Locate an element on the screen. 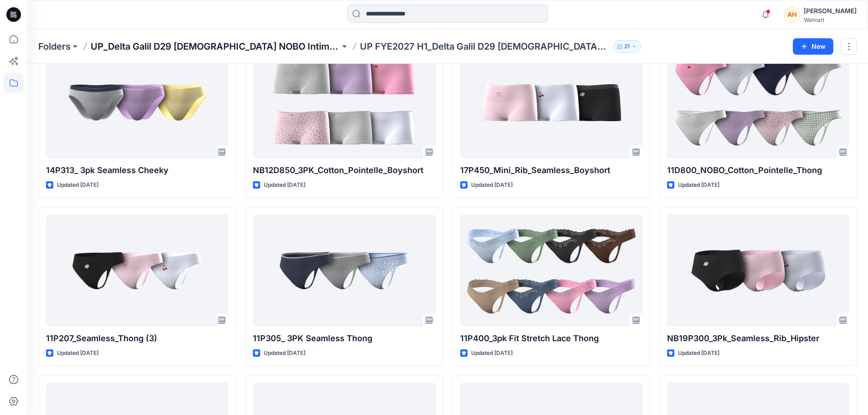 This screenshot has width=868, height=415. a: 11P207_Seamless_Thong (3) is located at coordinates (137, 270).